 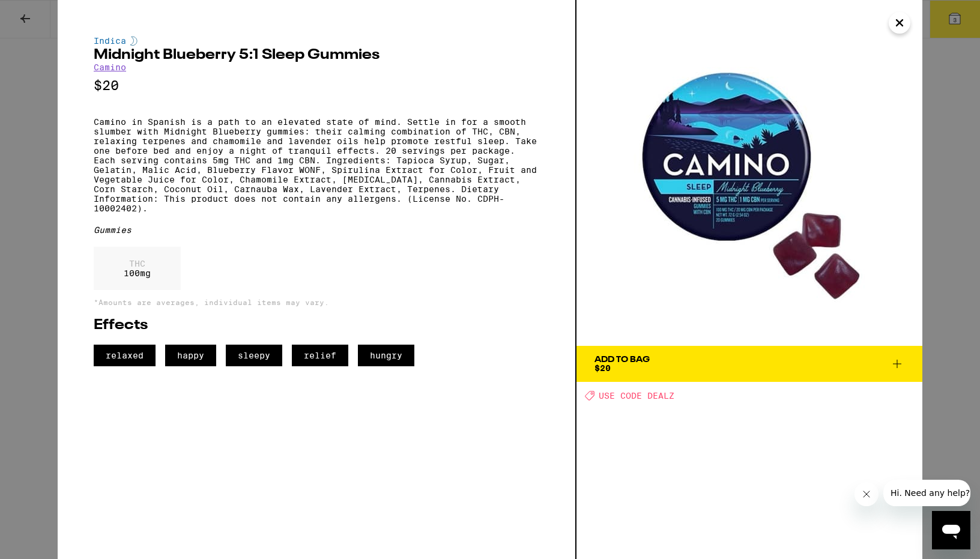 What do you see at coordinates (316, 165) in the screenshot?
I see `p: Camino in Spanish is a path to an elevated state of mind. Settle in for a smooth slumber with Mid...` at bounding box center [316, 165].